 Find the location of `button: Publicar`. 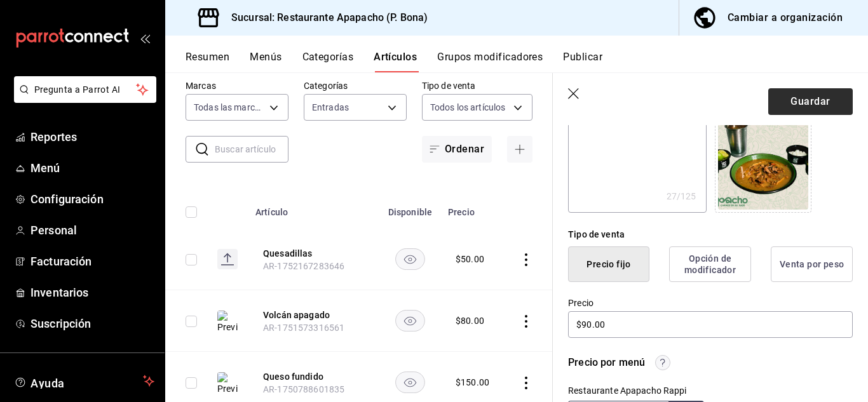

button: Publicar is located at coordinates (582, 62).